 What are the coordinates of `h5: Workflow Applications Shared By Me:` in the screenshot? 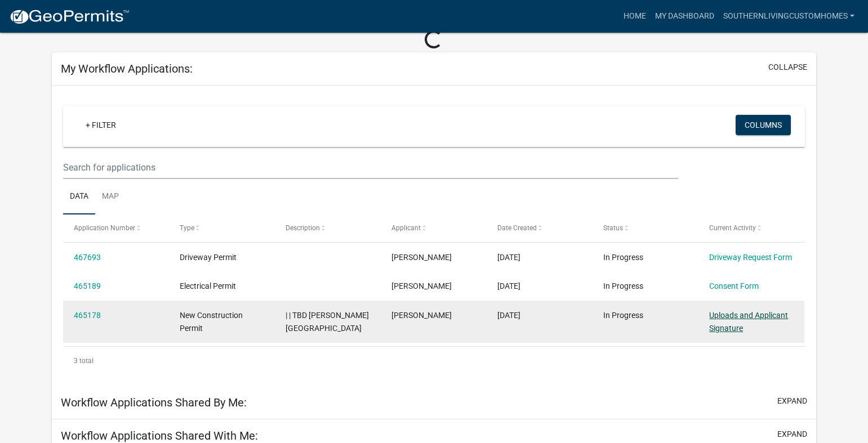 It's located at (154, 403).